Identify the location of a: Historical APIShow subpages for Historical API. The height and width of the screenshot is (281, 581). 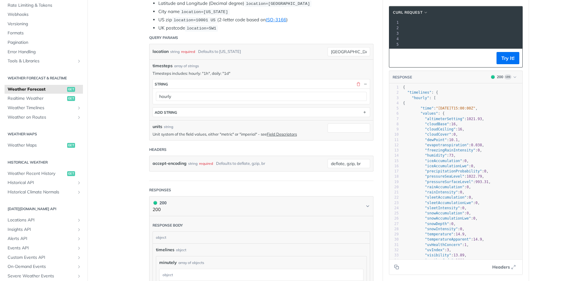
(44, 183).